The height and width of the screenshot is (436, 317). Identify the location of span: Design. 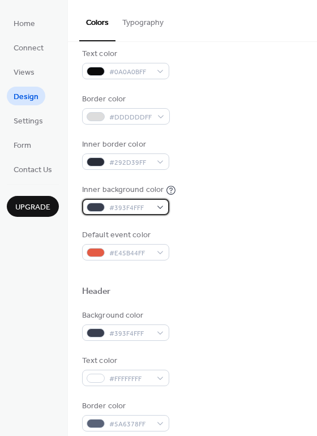
(26, 97).